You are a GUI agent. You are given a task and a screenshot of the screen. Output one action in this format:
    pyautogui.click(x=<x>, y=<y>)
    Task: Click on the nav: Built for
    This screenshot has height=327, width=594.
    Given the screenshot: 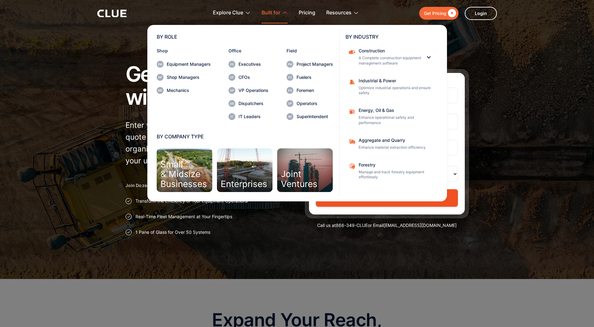 What is the action you would take?
    pyautogui.click(x=297, y=112)
    